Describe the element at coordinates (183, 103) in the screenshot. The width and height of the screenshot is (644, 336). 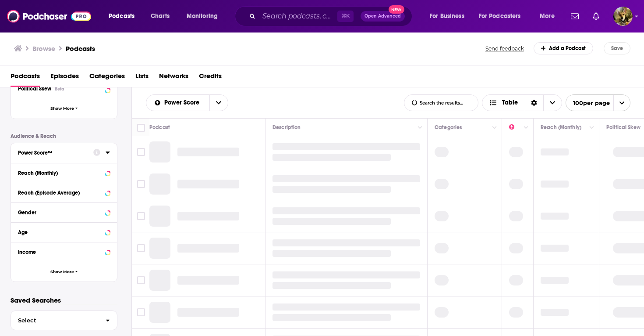
I see `span: Power Score` at that location.